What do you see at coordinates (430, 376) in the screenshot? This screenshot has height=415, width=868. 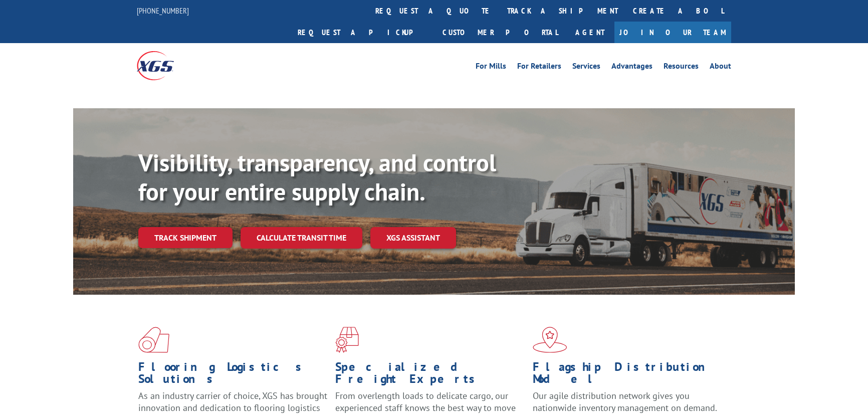 I see `h1: Specialized Freight Experts` at bounding box center [430, 376].